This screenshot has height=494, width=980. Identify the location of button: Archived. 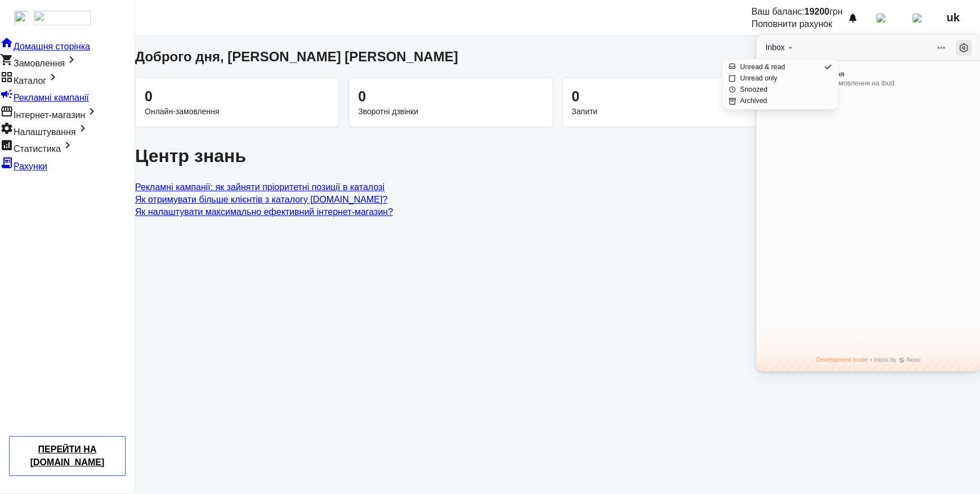
(780, 101).